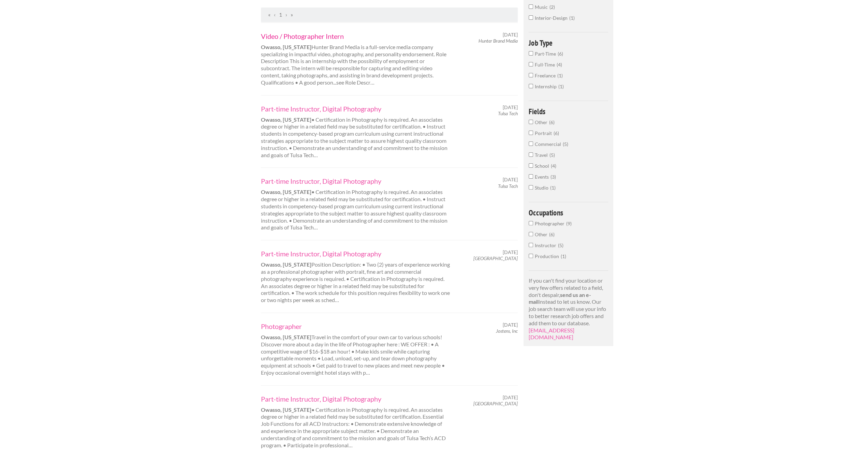 The width and height of the screenshot is (868, 449). What do you see at coordinates (546, 245) in the screenshot?
I see `span: Instructor` at bounding box center [546, 245].